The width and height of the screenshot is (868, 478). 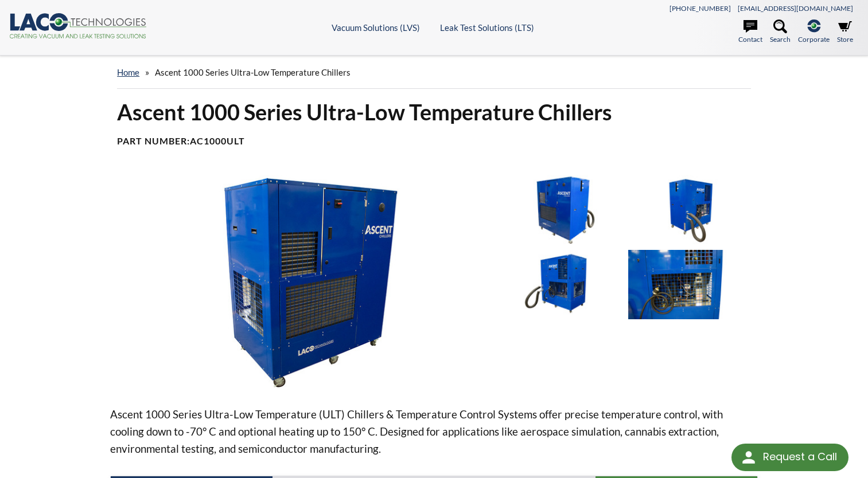 What do you see at coordinates (487, 28) in the screenshot?
I see `a: Leak Test Solutions (LTS)` at bounding box center [487, 28].